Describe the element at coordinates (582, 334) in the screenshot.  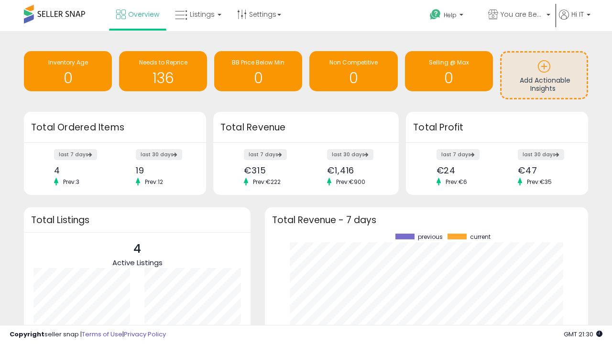
I see `span: 2025-08-12 21:30 GMT` at that location.